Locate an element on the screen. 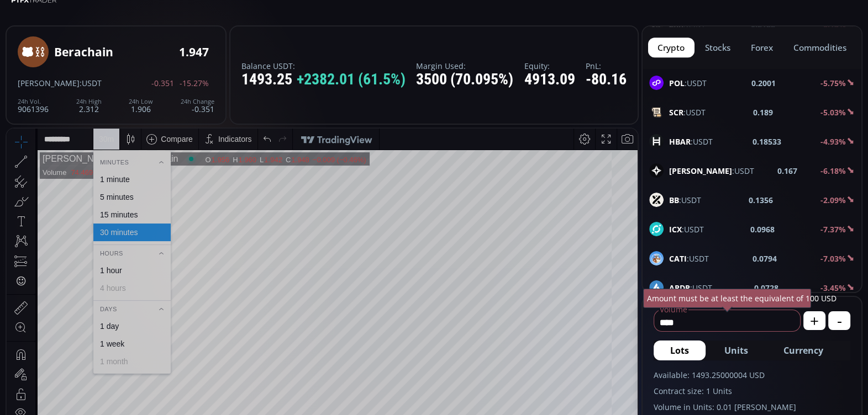 This screenshot has height=415, width=868. label: PnL: is located at coordinates (606, 66).